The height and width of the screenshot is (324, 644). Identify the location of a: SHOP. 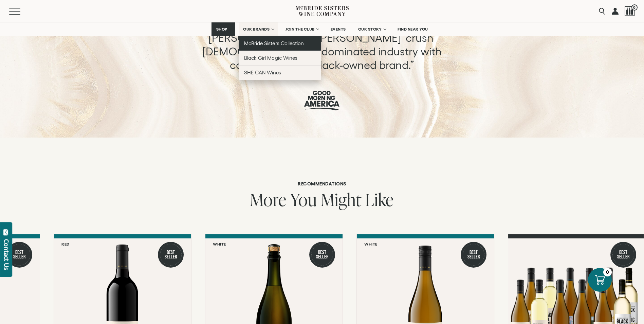
(224, 29).